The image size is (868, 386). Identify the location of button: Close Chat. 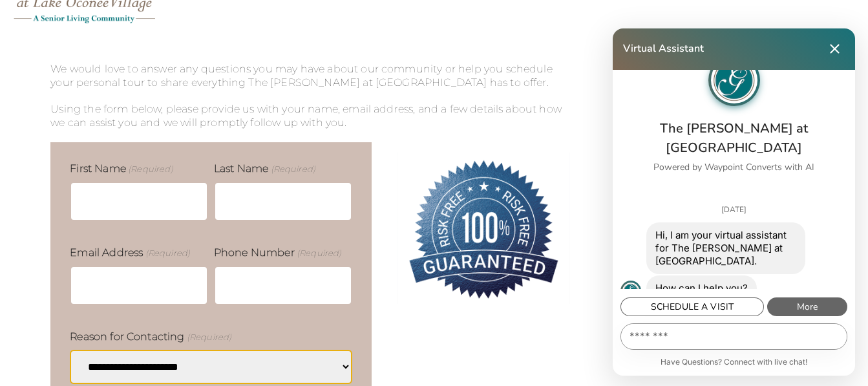
(835, 49).